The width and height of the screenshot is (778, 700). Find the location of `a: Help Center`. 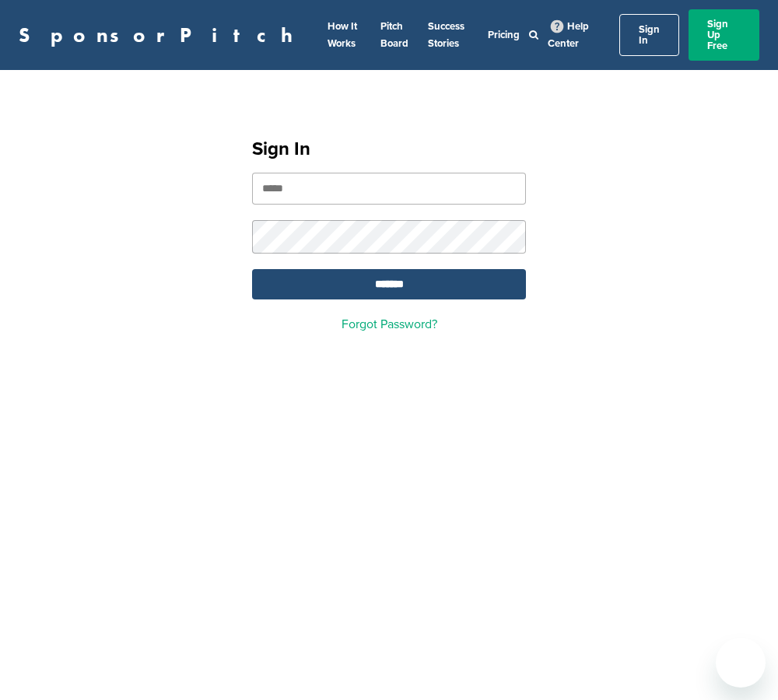

a: Help Center is located at coordinates (568, 35).